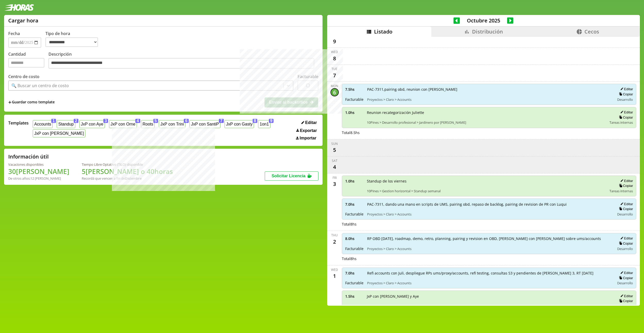 This screenshot has height=333, width=644. Describe the element at coordinates (255, 121) in the screenshot. I see `span: 8` at that location.